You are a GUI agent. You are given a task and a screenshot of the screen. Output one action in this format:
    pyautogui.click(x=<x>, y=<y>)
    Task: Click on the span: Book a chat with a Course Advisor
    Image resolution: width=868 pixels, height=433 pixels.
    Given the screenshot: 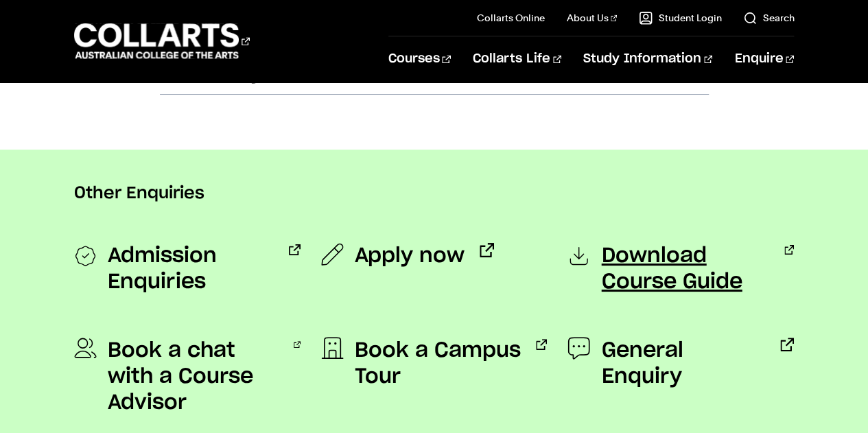 What is the action you would take?
    pyautogui.click(x=193, y=377)
    